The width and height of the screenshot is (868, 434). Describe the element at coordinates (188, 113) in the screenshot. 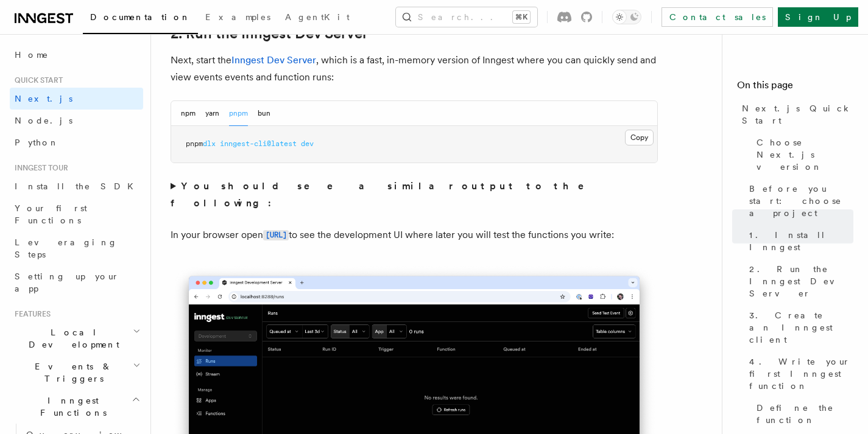

I see `button: npm` at that location.